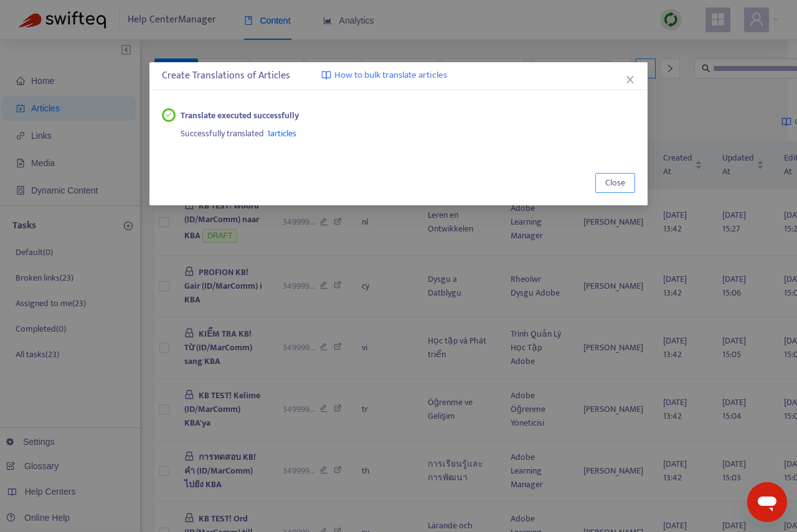  Describe the element at coordinates (169, 115) in the screenshot. I see `span: check` at that location.